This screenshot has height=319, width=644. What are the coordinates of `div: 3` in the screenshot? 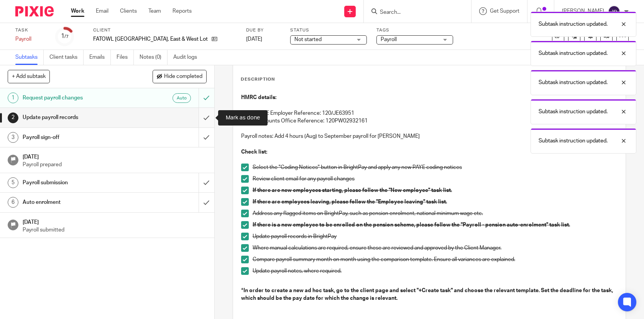 It's located at (13, 137).